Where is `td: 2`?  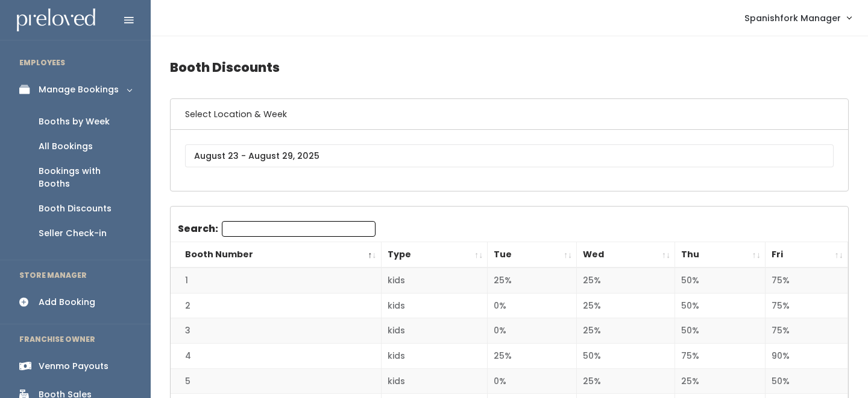
td: 2 is located at coordinates (276, 306).